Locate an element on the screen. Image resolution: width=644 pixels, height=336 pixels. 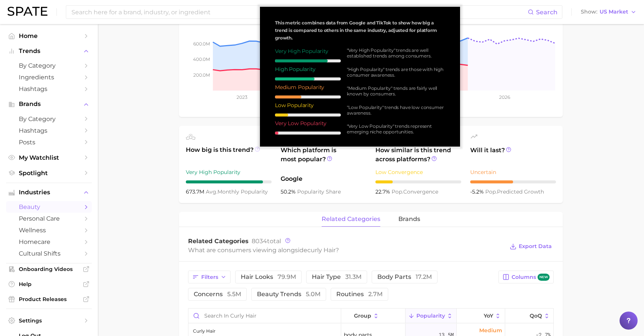
a: Onboarding Videos is located at coordinates (49, 269).